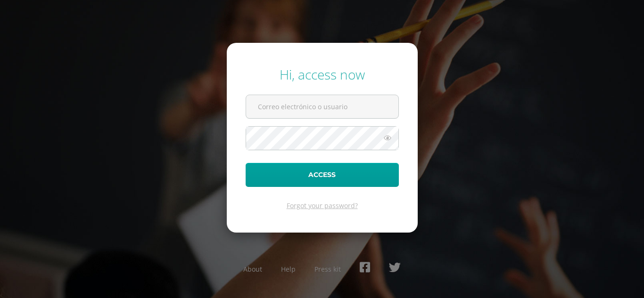 The image size is (644, 298). I want to click on a: About, so click(253, 269).